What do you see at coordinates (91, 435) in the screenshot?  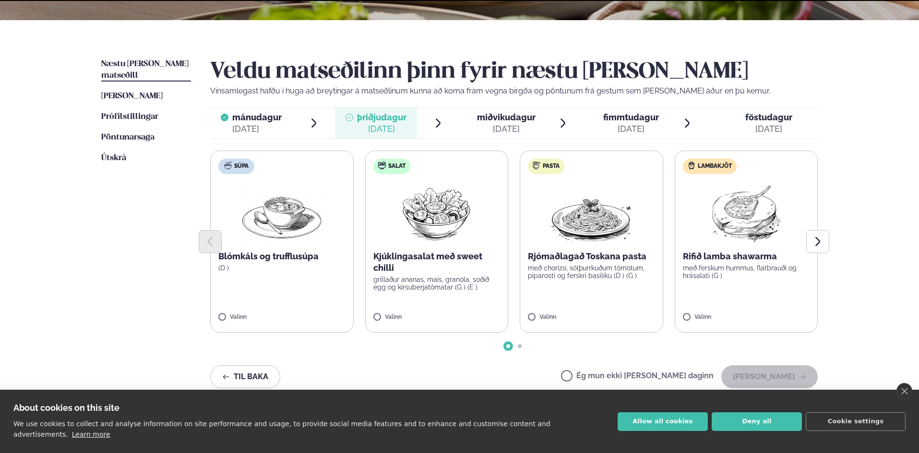 I see `a: Learn more` at bounding box center [91, 435].